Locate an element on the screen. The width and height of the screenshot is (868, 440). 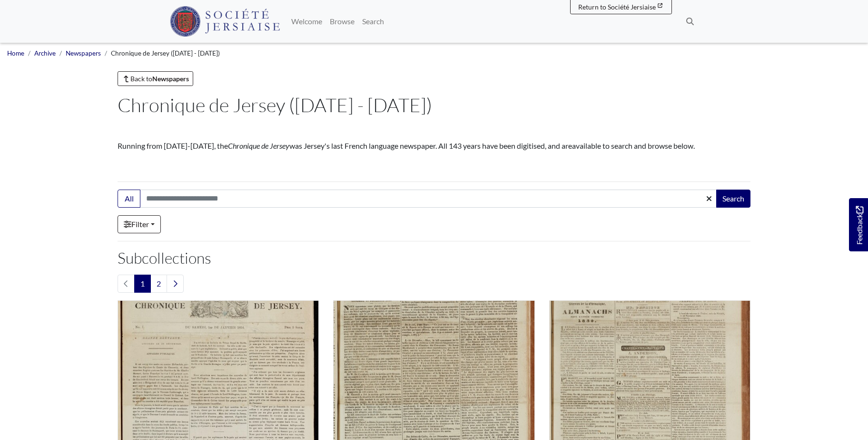
a: Welcome is located at coordinates (306, 22).